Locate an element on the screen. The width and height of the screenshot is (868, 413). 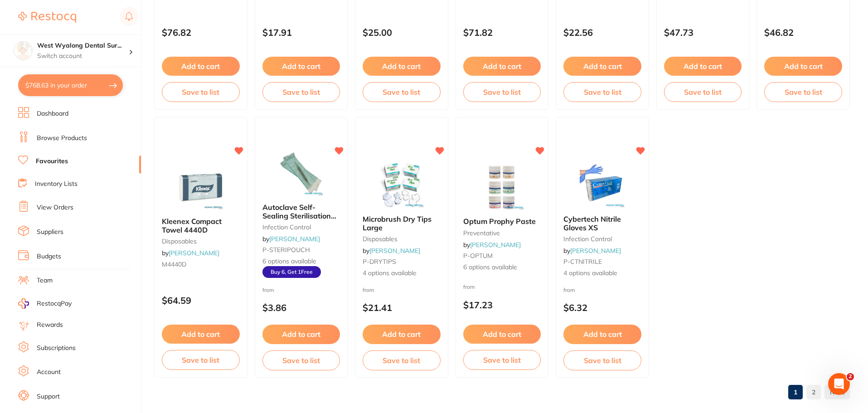
a: Budgets is located at coordinates (49, 256).